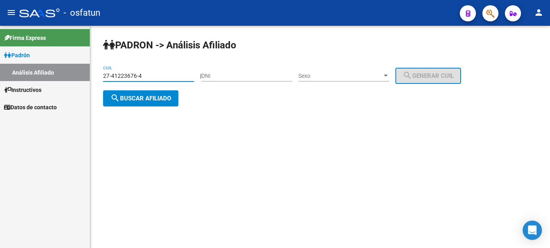 This screenshot has height=248, width=550. What do you see at coordinates (428, 76) in the screenshot?
I see `button: Generar CUIL` at bounding box center [428, 76].